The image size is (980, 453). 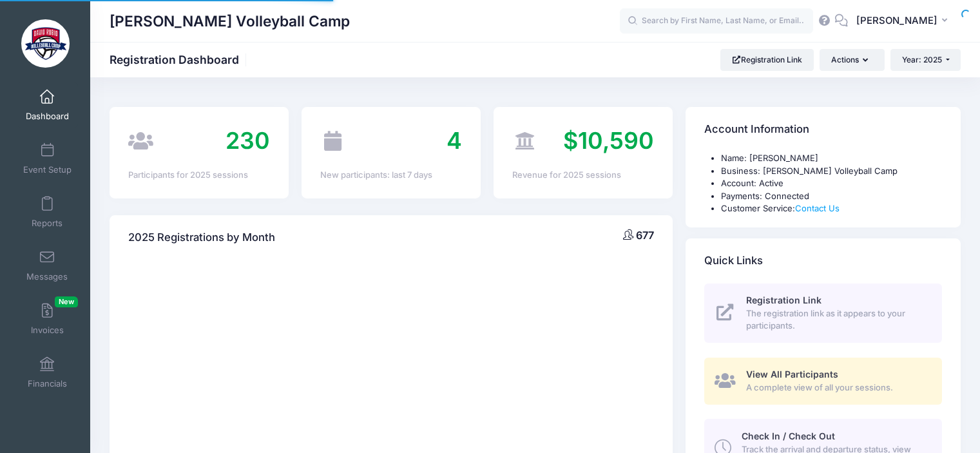 I want to click on a: Dashboard, so click(x=47, y=105).